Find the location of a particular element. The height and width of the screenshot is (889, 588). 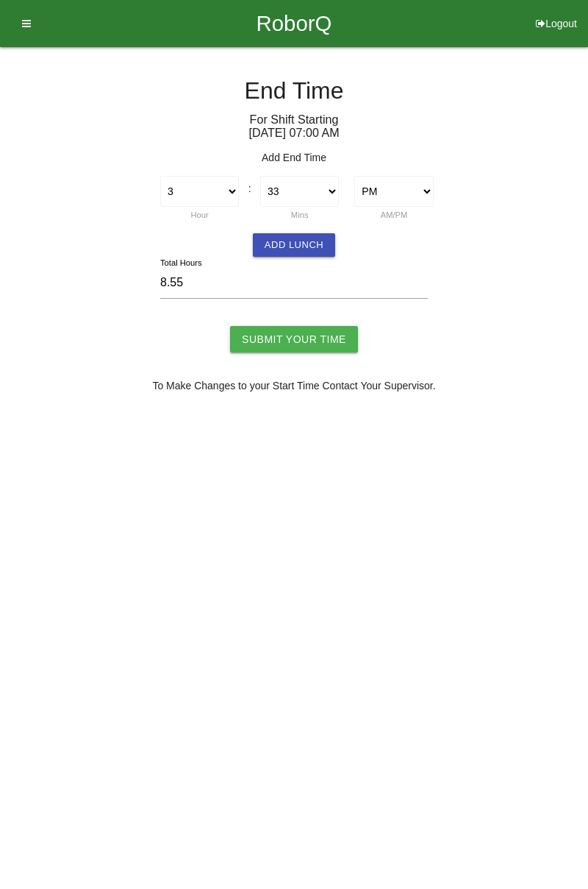

label: AM/PM is located at coordinates (394, 215).